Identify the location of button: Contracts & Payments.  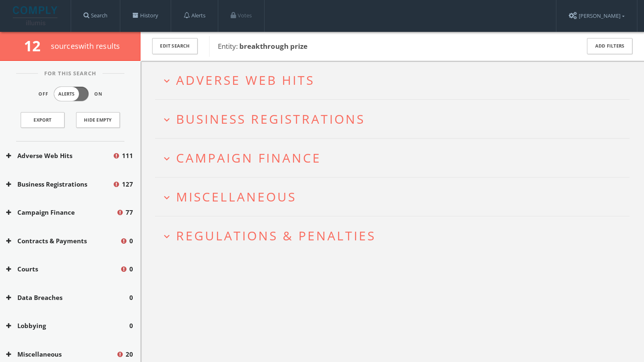
(63, 241).